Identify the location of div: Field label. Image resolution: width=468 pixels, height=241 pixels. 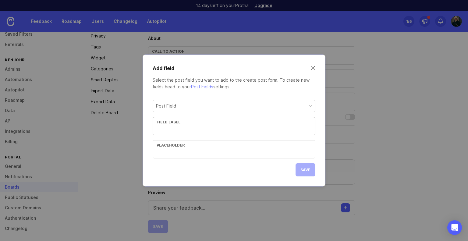
(234, 122).